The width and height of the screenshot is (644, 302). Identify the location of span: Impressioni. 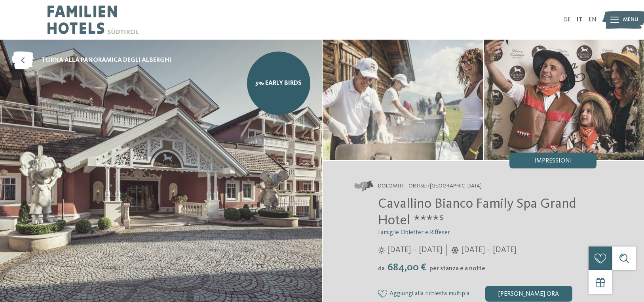
(553, 161).